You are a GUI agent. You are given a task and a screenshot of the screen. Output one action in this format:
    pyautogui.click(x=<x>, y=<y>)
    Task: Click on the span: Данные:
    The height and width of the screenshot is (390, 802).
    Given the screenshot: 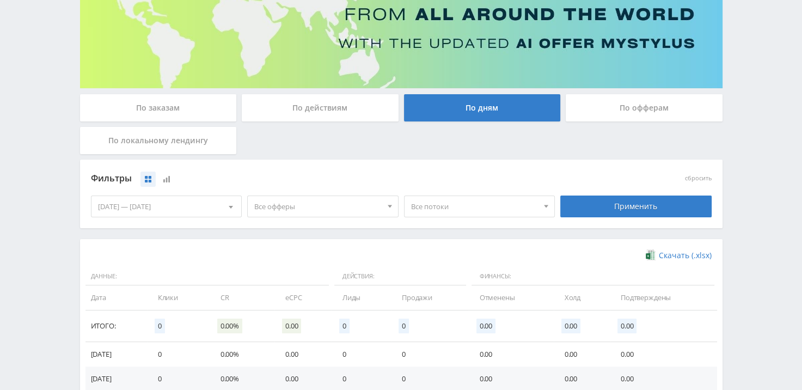 What is the action you would take?
    pyautogui.click(x=207, y=277)
    